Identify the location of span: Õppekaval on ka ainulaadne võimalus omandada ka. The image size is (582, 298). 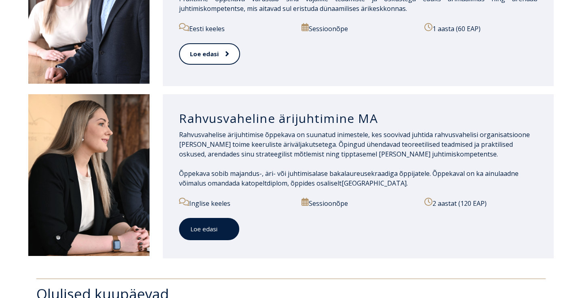
(349, 178).